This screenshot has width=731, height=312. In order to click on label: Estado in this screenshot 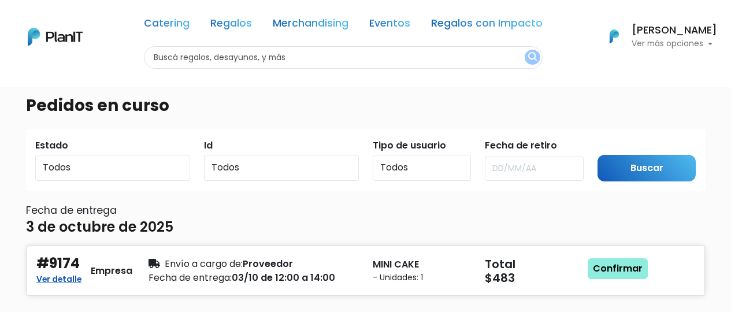, I will do `click(51, 146)`.